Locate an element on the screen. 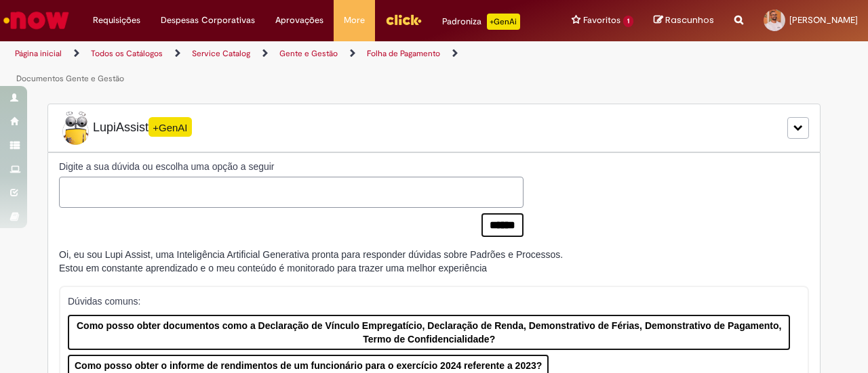 The height and width of the screenshot is (373, 868). a: Todos os Catálogos is located at coordinates (127, 53).